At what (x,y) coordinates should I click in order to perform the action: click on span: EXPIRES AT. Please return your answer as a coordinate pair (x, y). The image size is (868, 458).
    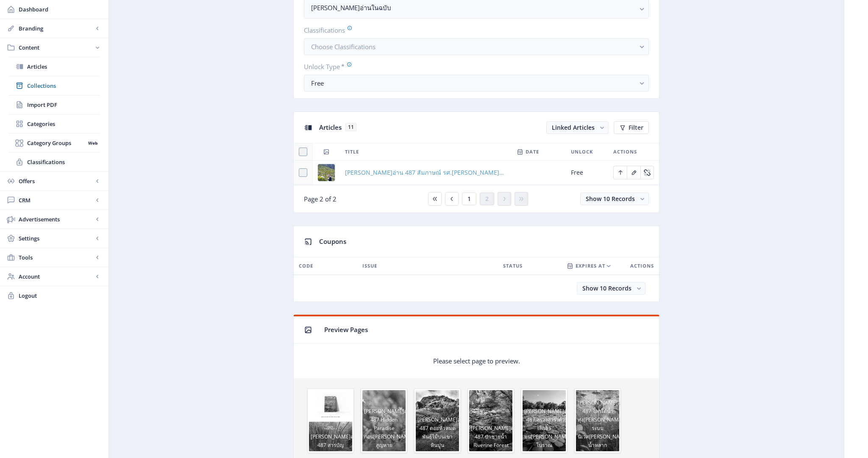
    Looking at the image, I should click on (591, 266).